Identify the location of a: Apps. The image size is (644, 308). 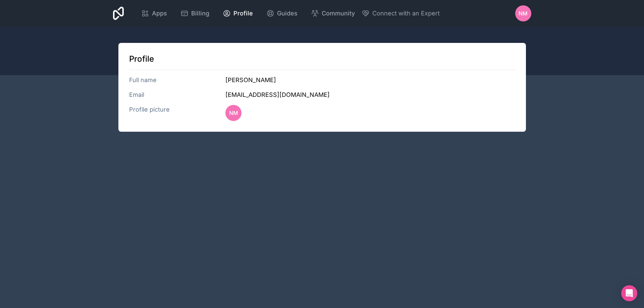
(154, 13).